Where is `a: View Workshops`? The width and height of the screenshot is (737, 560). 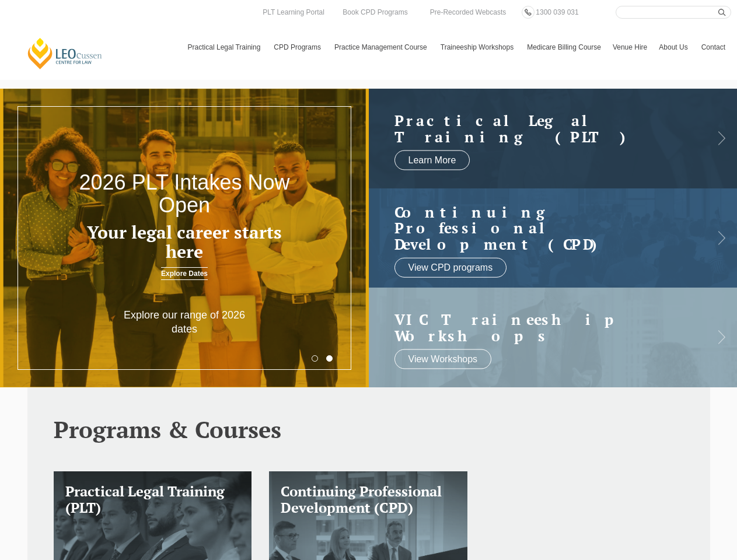
a: View Workshops is located at coordinates (443, 359).